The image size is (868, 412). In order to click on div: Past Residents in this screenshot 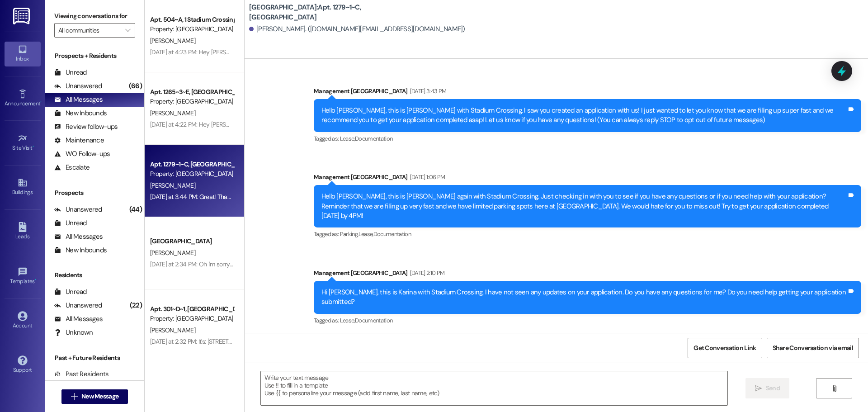, I will do `click(81, 374)`.